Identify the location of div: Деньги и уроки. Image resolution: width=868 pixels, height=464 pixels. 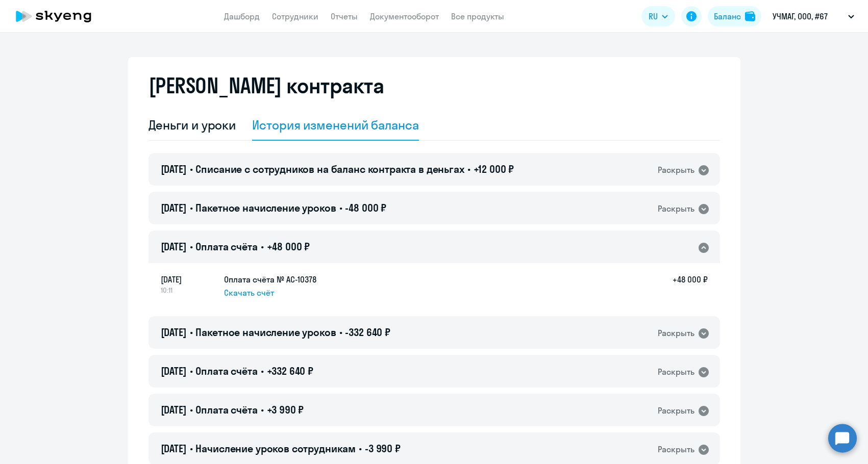
(192, 125).